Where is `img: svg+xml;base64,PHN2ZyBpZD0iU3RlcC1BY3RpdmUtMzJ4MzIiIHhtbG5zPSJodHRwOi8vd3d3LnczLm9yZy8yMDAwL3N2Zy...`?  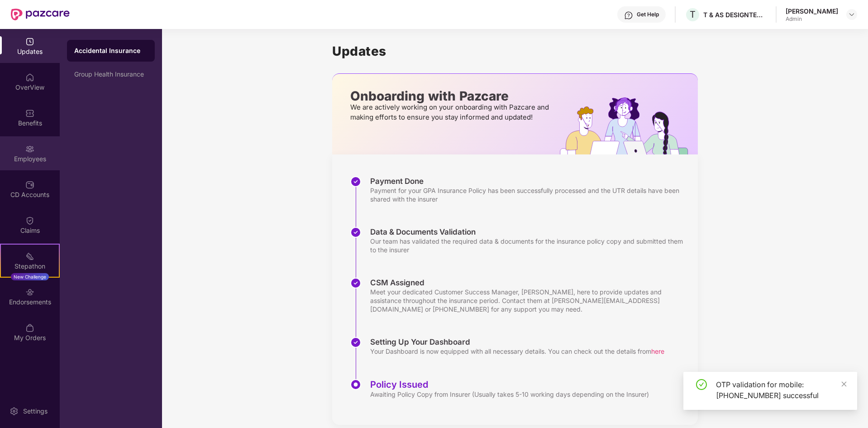
img: svg+xml;base64,PHN2ZyBpZD0iU3RlcC1BY3RpdmUtMzJ4MzIiIHhtbG5zPSJodHRwOi8vd3d3LnczLm9yZy8yMDAwL3N2Zy... is located at coordinates (356, 384).